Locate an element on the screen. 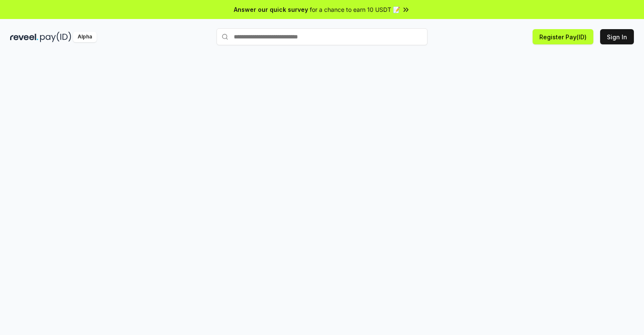 The image size is (644, 335). span: for a chance to earn 10 USDT 📝 is located at coordinates (355, 9).